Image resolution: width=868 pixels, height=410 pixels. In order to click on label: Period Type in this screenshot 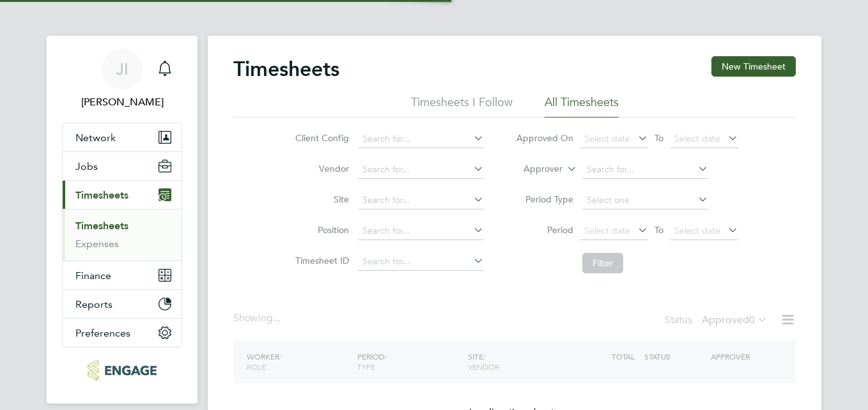, I will do `click(545, 199)`.